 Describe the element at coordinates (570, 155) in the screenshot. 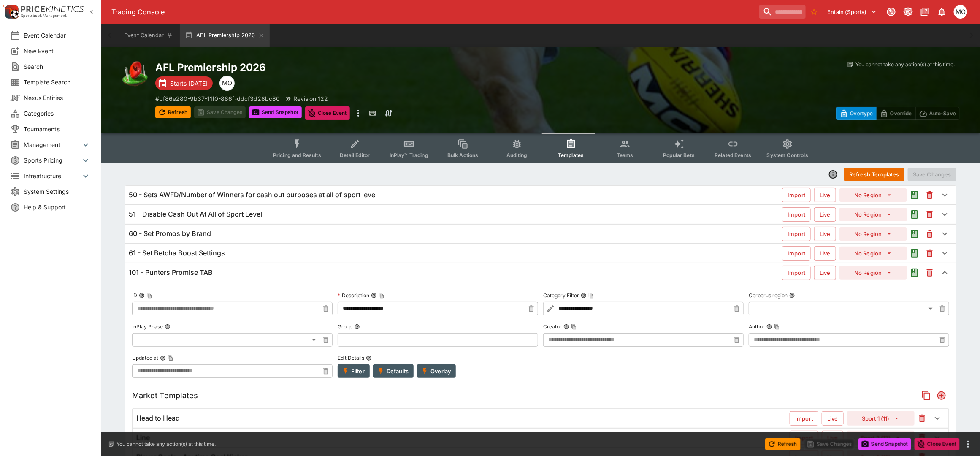

I see `span: Templates` at that location.